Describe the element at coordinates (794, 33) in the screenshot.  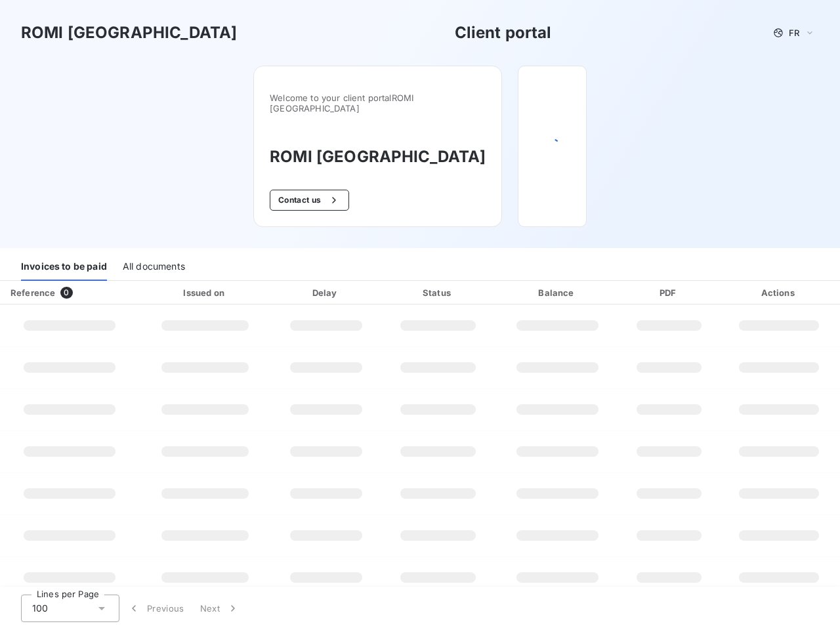
I see `span: FR` at that location.